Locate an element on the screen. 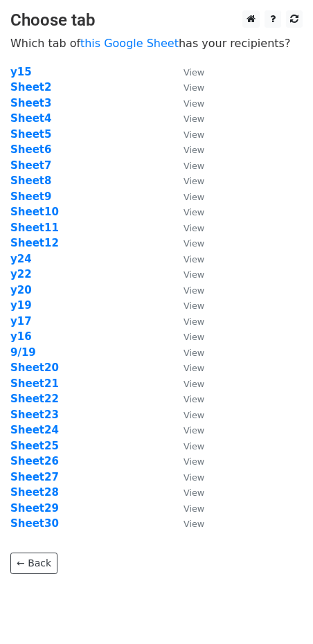 The image size is (313, 644). strong: Sheet5 is located at coordinates (30, 134).